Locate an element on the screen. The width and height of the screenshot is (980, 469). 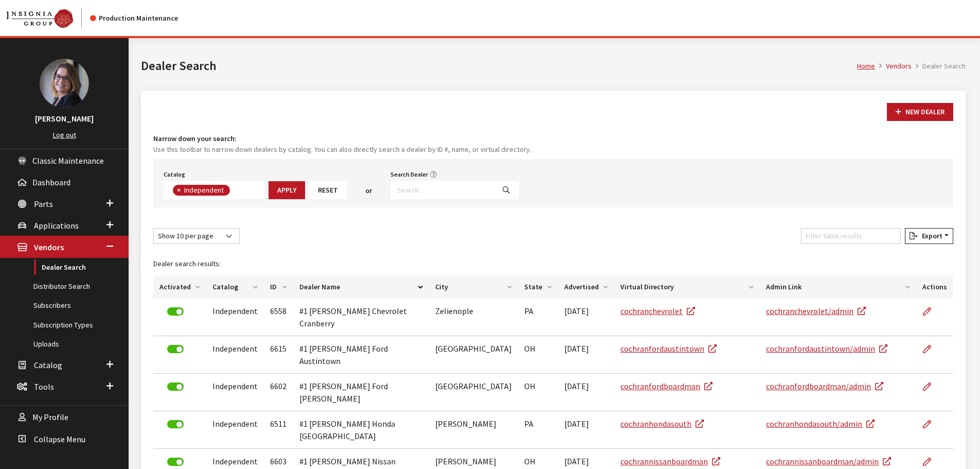
a: Home is located at coordinates (866, 66).